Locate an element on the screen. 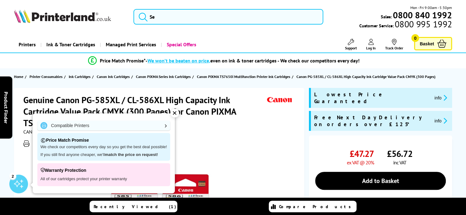 The image size is (466, 215). span: Home is located at coordinates (19, 77).